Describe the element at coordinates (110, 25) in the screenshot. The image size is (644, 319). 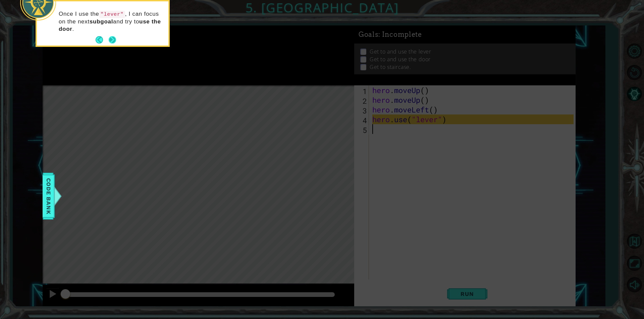
I see `strong: use the door` at that location.